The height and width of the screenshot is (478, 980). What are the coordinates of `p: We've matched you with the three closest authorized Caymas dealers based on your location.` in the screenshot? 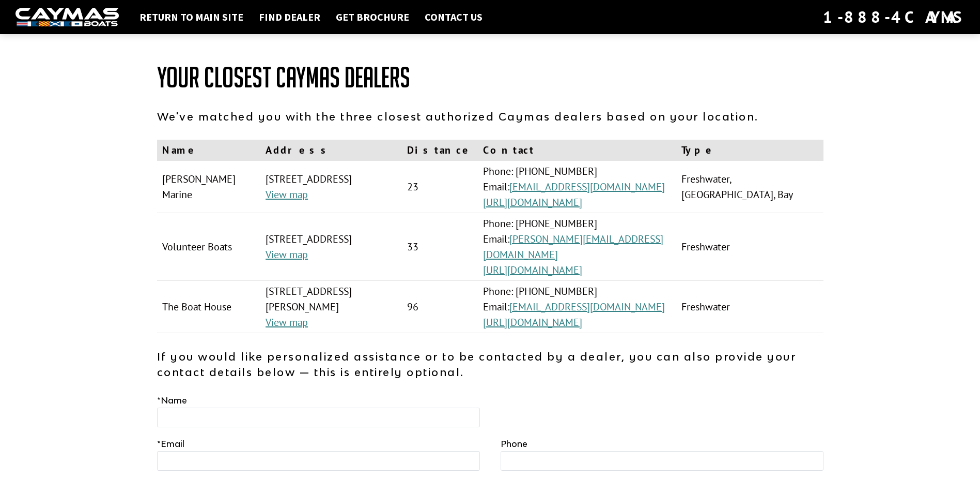 It's located at (491, 117).